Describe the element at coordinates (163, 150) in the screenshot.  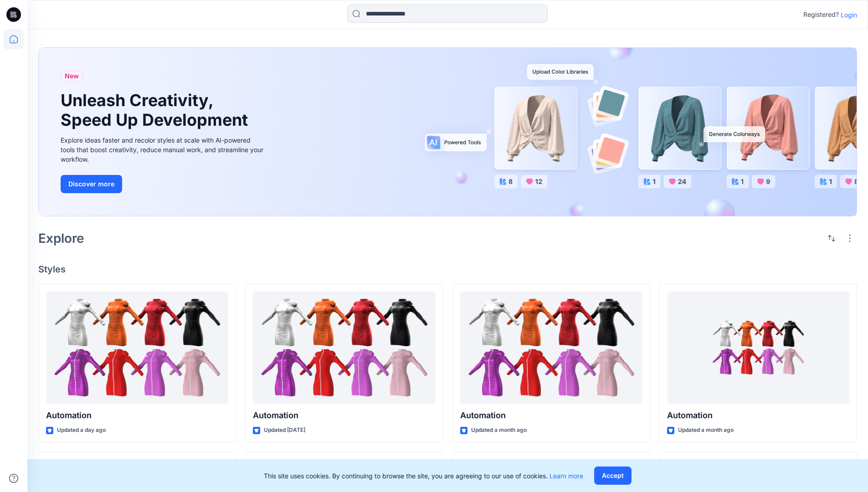
I see `div: Explore ideas faster and recolor styles at scale with AI-powered tools that boost creativity, red...` at that location.